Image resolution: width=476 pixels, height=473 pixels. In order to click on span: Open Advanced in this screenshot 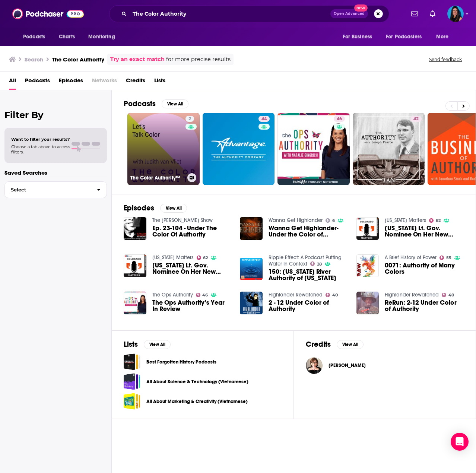, I will do `click(349, 14)`.